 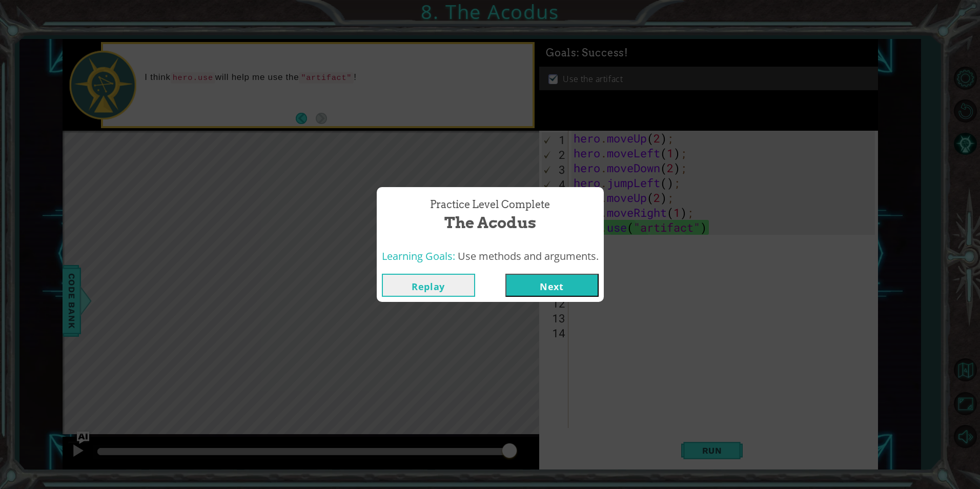 What do you see at coordinates (429, 285) in the screenshot?
I see `button: Replay` at bounding box center [429, 285].